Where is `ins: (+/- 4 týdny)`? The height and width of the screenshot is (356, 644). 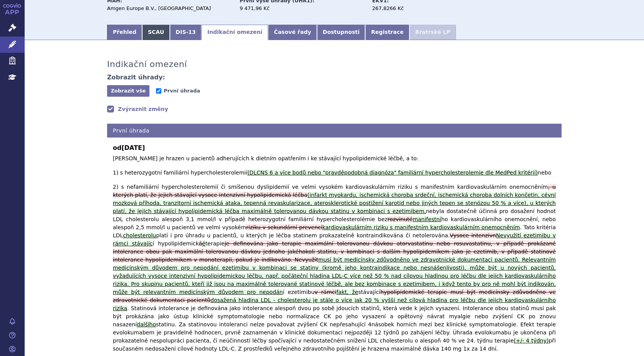 ins: (+/- 4 týdny) is located at coordinates (531, 341).